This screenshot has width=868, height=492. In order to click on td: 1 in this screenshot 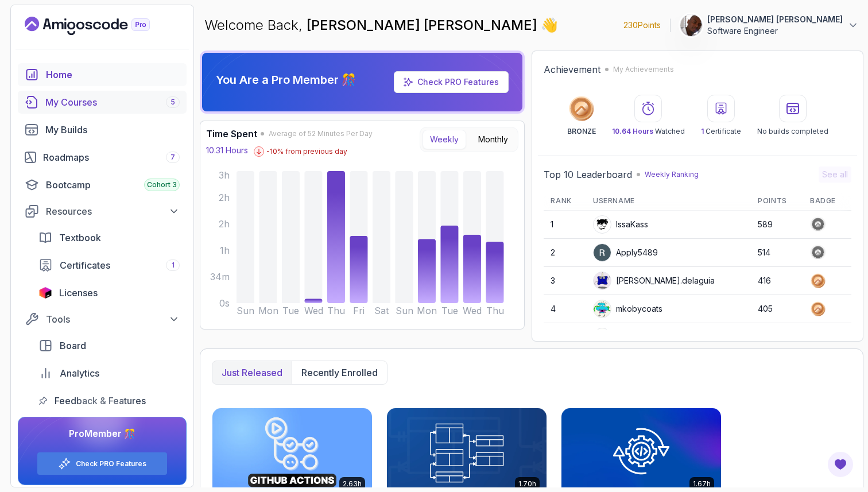, I will do `click(565, 224)`.